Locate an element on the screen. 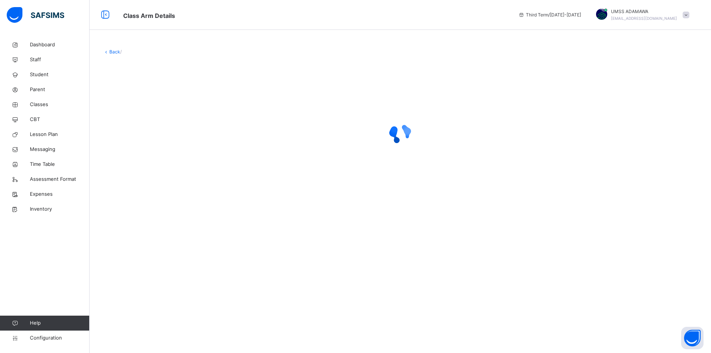  span: session/term information is located at coordinates (550, 15).